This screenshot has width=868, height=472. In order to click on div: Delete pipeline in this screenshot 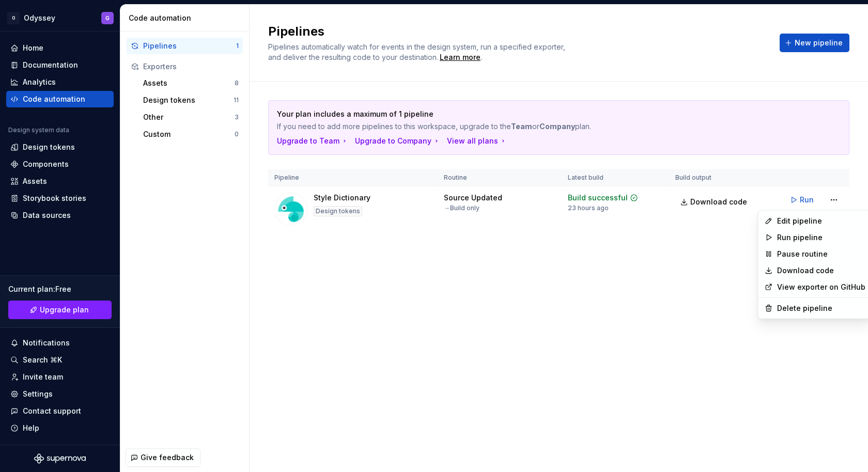, I will do `click(821, 308)`.